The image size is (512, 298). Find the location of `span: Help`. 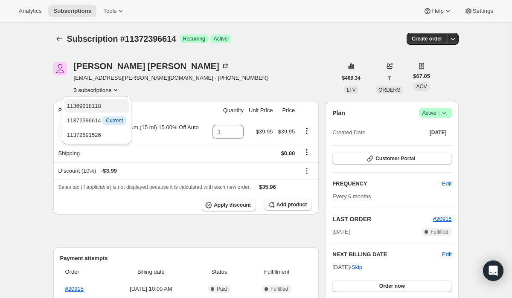

span: Help is located at coordinates (438, 11).